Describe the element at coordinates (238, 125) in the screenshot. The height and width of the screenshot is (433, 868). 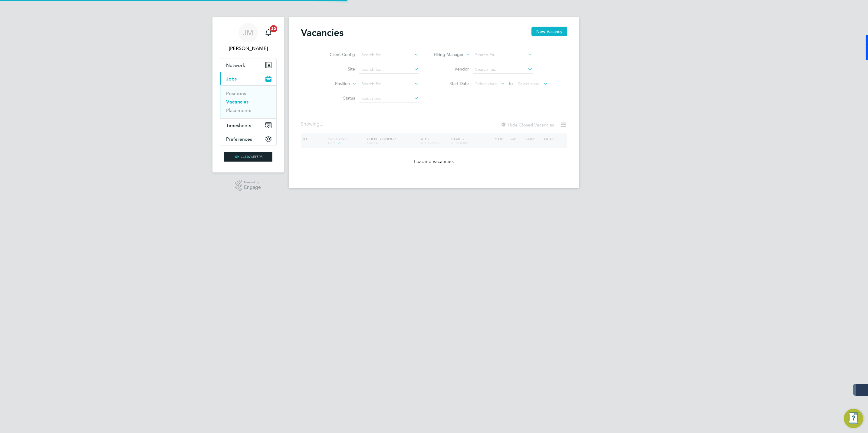
I see `span: Timesheets` at that location.